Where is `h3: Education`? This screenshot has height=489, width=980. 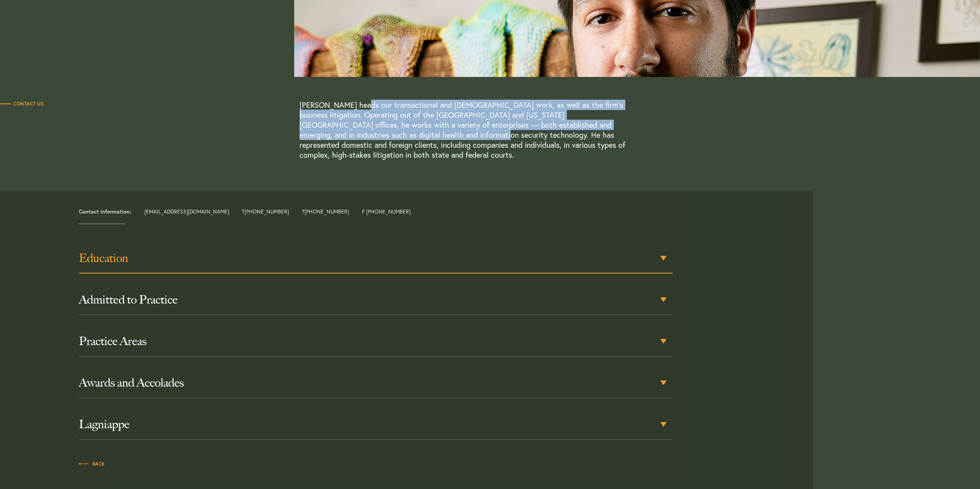
h3: Education is located at coordinates (376, 258).